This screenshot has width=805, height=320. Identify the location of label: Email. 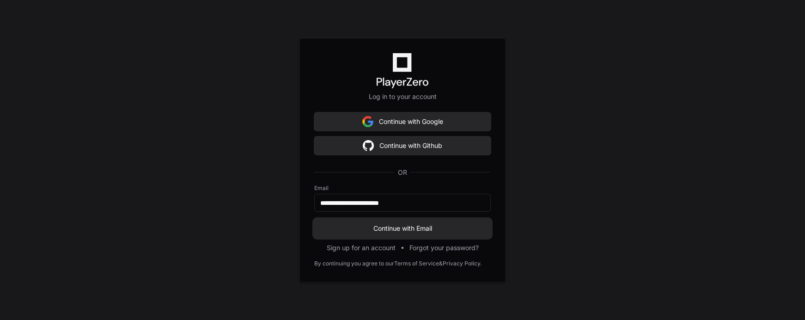
(403, 188).